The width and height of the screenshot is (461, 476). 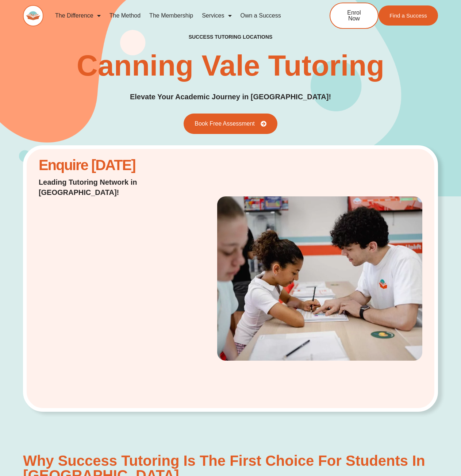 What do you see at coordinates (408, 15) in the screenshot?
I see `span: Find a Success` at bounding box center [408, 15].